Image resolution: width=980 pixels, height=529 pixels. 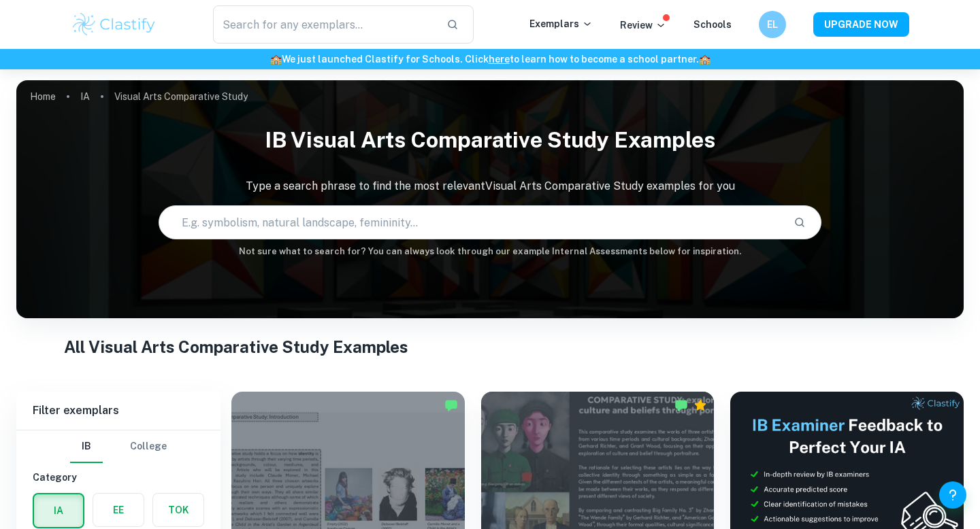 I want to click on h1: IB Visual Arts Comparative Study examples, so click(x=490, y=141).